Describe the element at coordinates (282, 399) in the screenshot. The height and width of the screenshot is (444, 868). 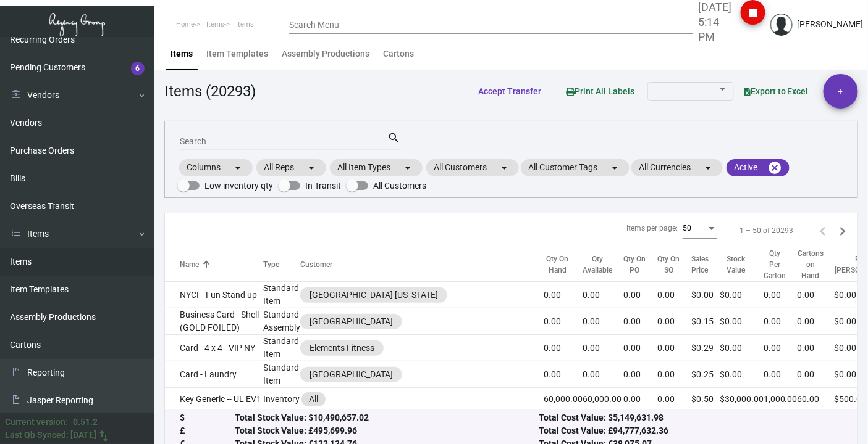
I see `td: Inventory` at that location.